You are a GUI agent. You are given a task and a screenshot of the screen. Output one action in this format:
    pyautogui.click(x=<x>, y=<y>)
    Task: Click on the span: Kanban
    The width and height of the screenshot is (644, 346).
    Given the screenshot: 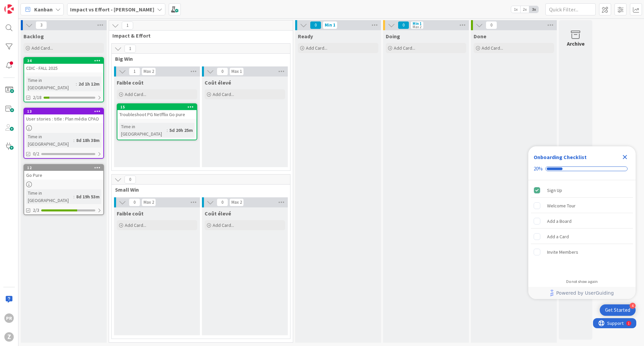 What is the action you would take?
    pyautogui.click(x=43, y=9)
    